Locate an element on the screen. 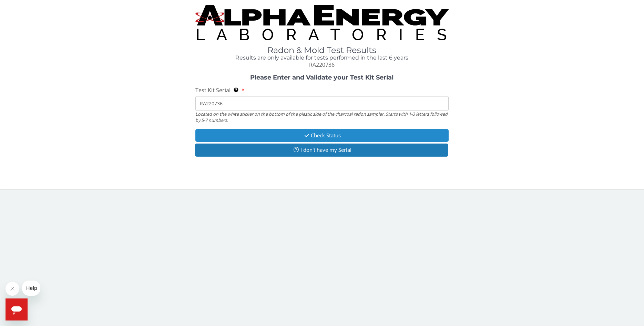 This screenshot has height=326, width=644. span: Test Kit Serial is located at coordinates (213, 90).